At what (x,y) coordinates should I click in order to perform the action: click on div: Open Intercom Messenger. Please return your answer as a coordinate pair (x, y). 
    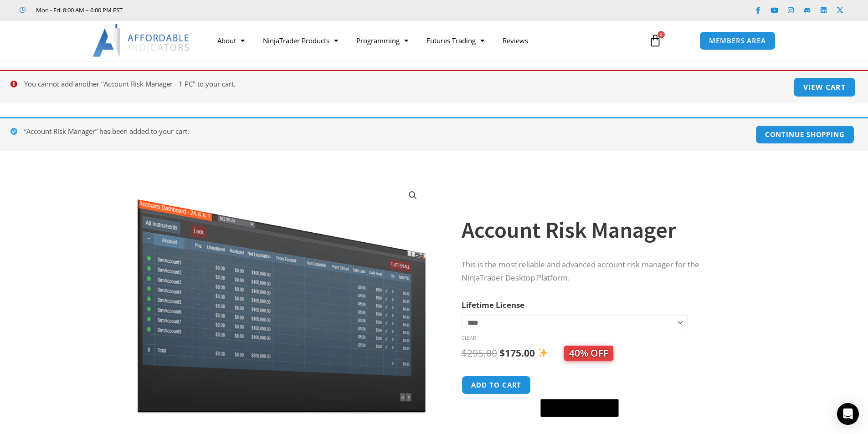
    Looking at the image, I should click on (848, 414).